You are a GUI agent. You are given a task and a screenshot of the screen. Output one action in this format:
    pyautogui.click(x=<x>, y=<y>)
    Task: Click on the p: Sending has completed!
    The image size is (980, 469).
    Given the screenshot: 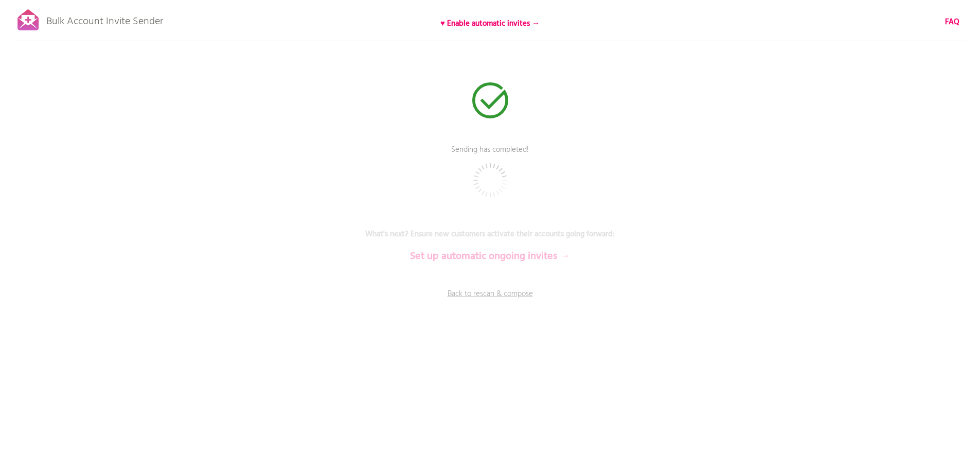 What is the action you would take?
    pyautogui.click(x=490, y=157)
    